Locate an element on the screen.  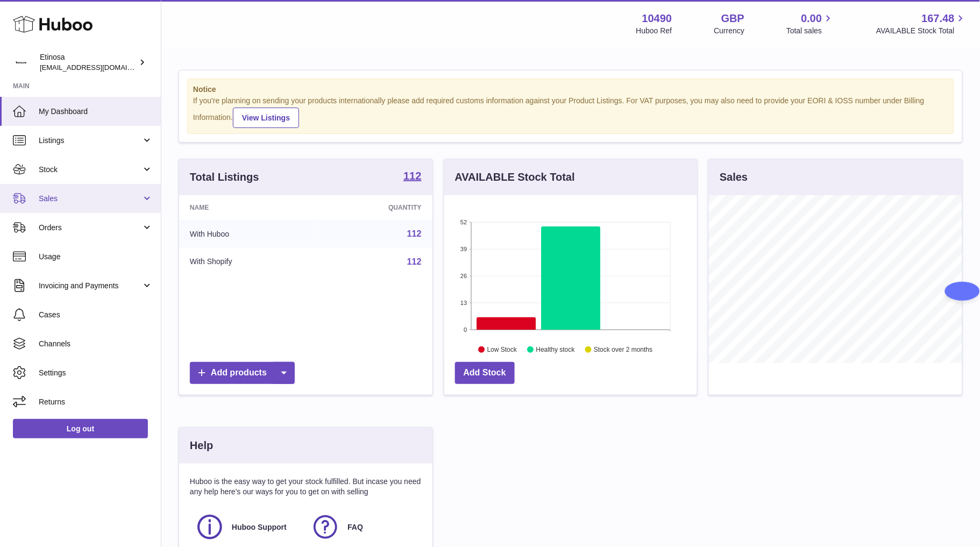
h3: Help is located at coordinates (201, 445).